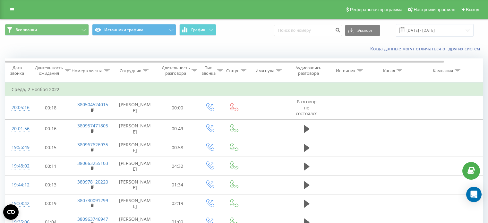 This screenshot has height=223, width=488. What do you see at coordinates (49, 71) in the screenshot?
I see `div: Длительность ожидания` at bounding box center [49, 71].